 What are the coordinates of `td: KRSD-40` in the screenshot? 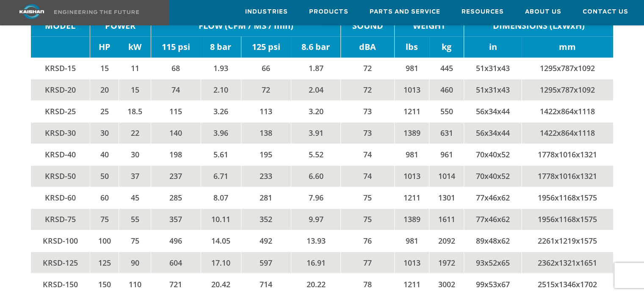 It's located at (60, 154).